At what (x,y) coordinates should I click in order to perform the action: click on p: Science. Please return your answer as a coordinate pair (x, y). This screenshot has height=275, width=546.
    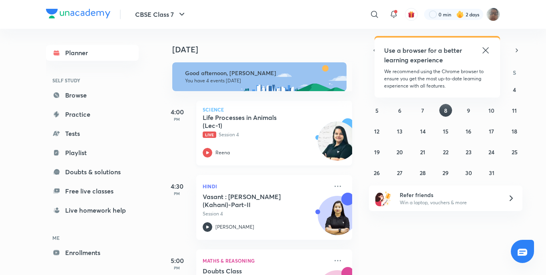
    Looking at the image, I should click on (274, 109).